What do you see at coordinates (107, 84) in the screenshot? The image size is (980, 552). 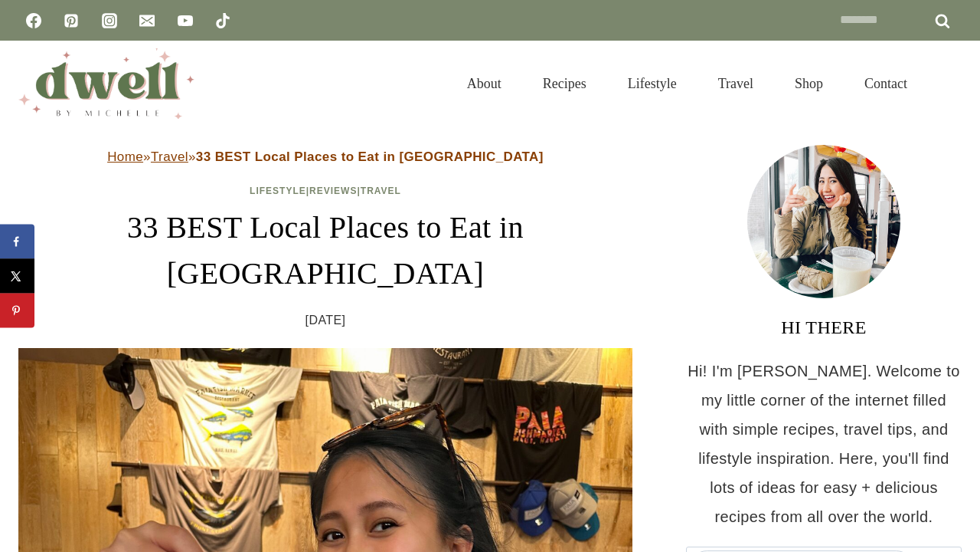 I see `img: DWELL by michelle` at bounding box center [107, 84].